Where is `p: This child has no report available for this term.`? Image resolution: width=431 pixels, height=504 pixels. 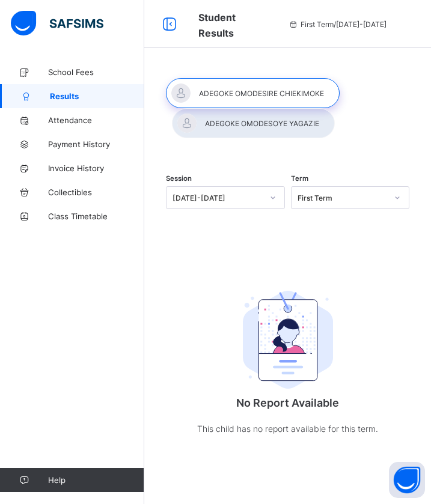
p: This child has no report available for this term. is located at coordinates (288, 428).